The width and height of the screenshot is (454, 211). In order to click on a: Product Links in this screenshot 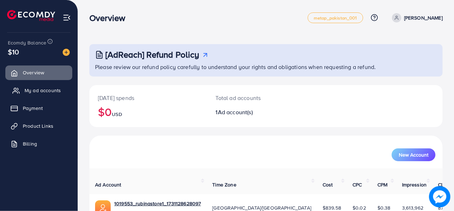, I will do `click(39, 126)`.